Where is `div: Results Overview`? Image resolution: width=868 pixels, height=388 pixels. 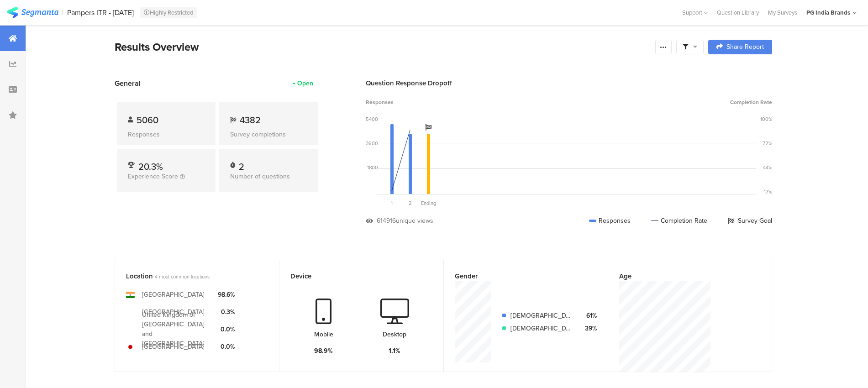 div: Results Overview is located at coordinates (382, 47).